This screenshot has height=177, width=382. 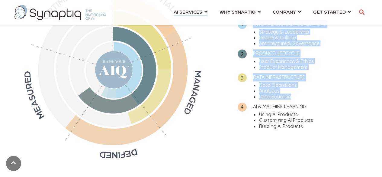 I want to click on li: Architecture & Governance, so click(x=315, y=43).